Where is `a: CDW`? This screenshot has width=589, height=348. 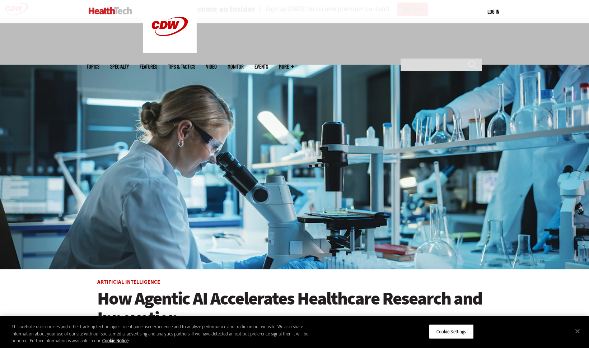 a: CDW is located at coordinates (170, 51).